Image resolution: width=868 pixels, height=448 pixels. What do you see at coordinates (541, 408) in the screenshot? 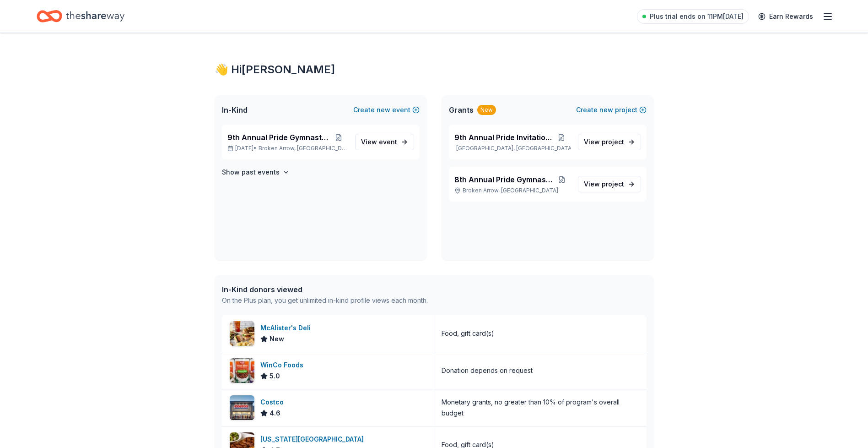
I see `div: Monetary grants, no greater than 10% of program's overall budget` at bounding box center [541, 408].